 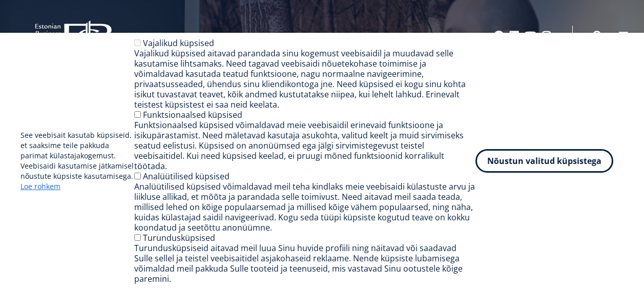 I want to click on label: Vajalikud küpsised, so click(x=178, y=43).